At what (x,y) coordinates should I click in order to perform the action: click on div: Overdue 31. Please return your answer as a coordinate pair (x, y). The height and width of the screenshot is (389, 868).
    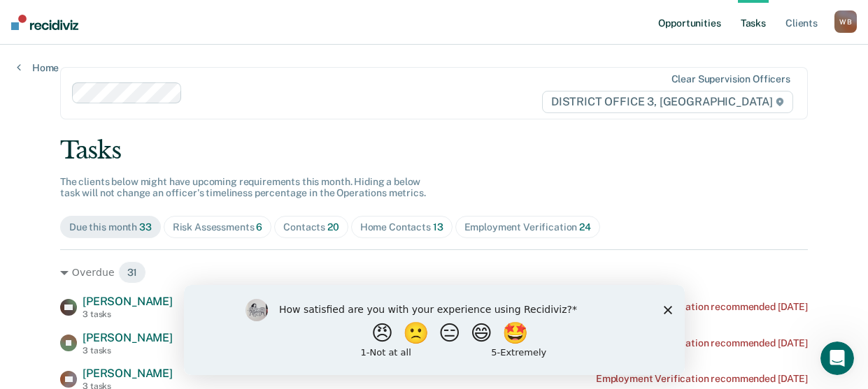
    Looking at the image, I should click on (434, 272).